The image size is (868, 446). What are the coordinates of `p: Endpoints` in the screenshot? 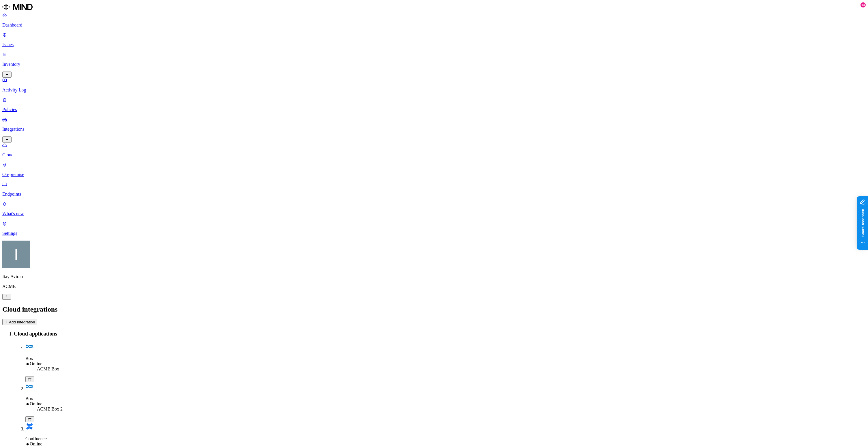 It's located at (434, 194).